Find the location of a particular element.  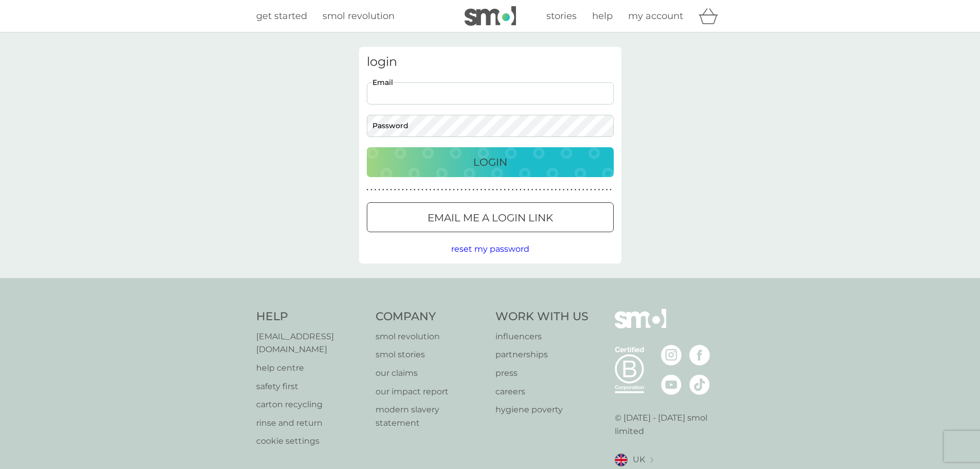

span: UK is located at coordinates (638, 460).